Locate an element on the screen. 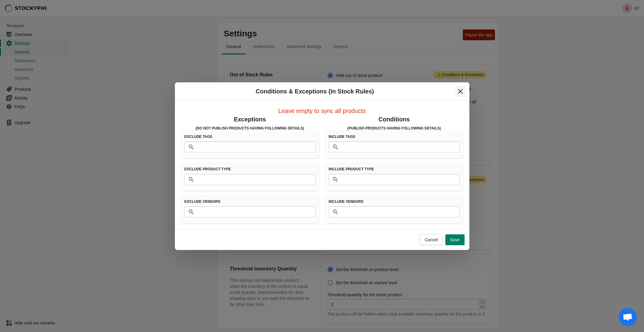 This screenshot has height=332, width=644. h3: Exclude Tags is located at coordinates (250, 137).